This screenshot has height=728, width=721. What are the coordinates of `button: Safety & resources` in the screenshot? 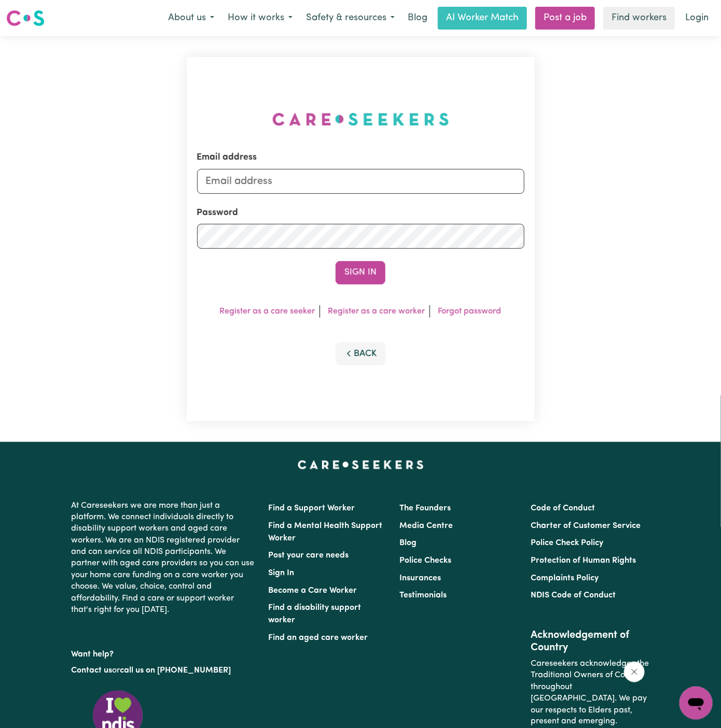 It's located at (350, 18).